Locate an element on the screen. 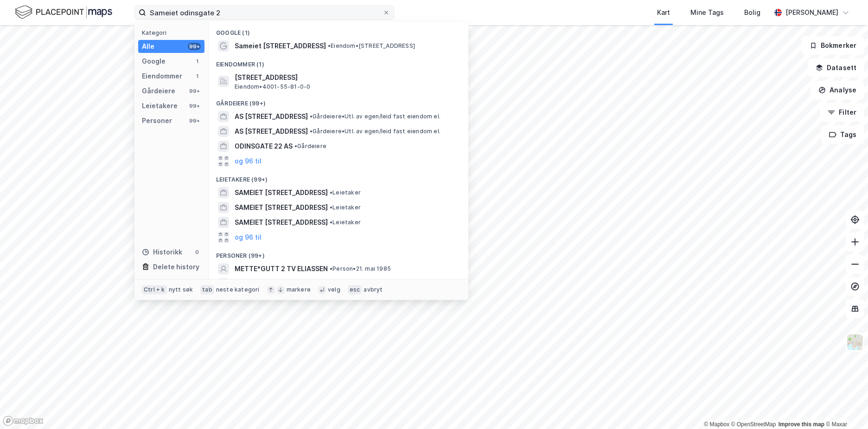 This screenshot has height=429, width=868. div: neste kategori is located at coordinates (238, 290).